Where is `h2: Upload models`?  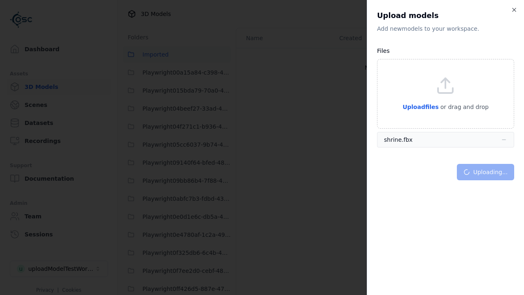 h2: Upload models is located at coordinates (446, 16).